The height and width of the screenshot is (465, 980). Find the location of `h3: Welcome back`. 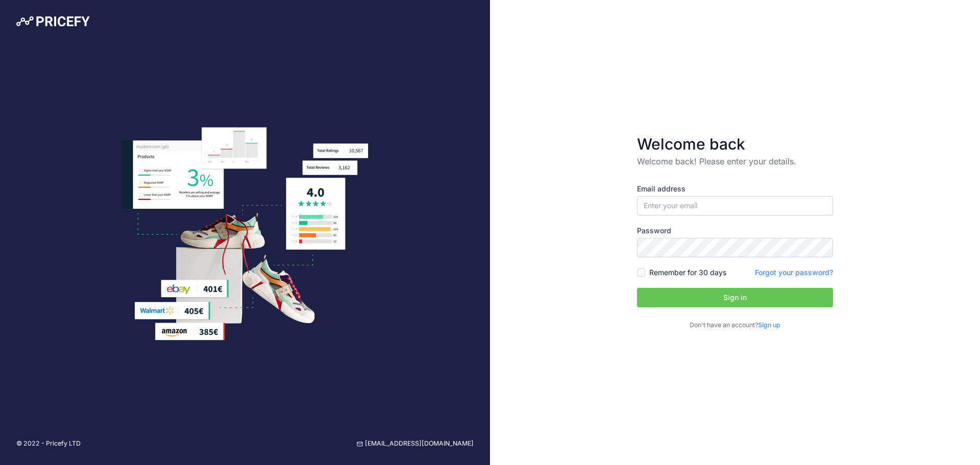

h3: Welcome back is located at coordinates (735, 144).